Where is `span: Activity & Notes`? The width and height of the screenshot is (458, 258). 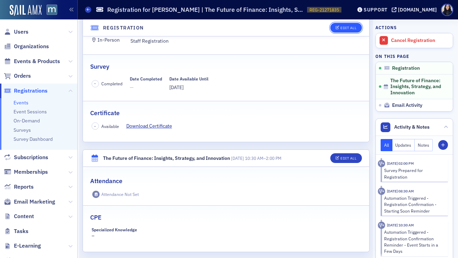 span: Activity & Notes is located at coordinates (412, 127).